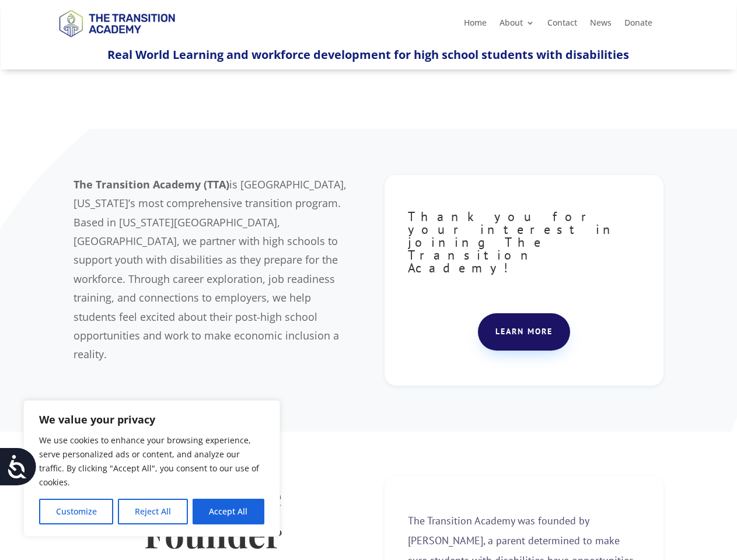  What do you see at coordinates (639, 25) in the screenshot?
I see `a: Donate` at bounding box center [639, 25].